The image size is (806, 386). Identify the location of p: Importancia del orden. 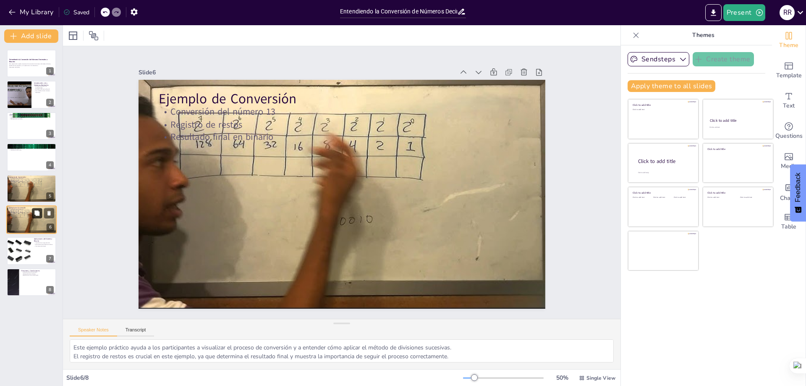
(31, 150).